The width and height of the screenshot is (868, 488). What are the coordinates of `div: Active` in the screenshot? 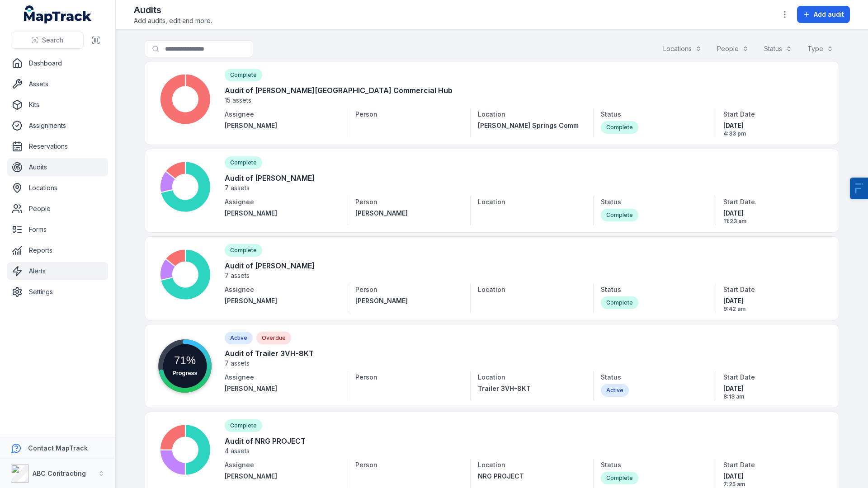 It's located at (615, 391).